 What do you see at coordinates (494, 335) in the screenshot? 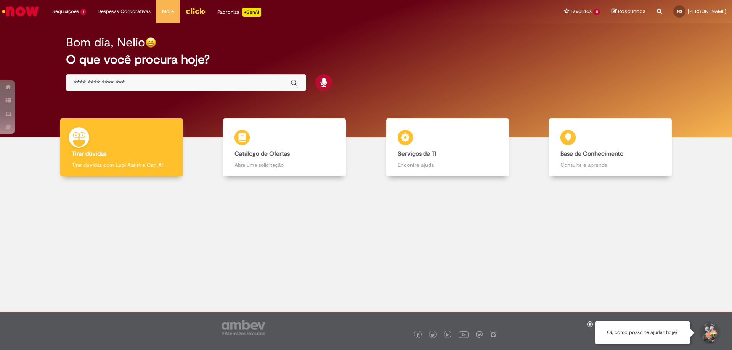
I see `img: logo_footer_naosei.png` at bounding box center [494, 335].